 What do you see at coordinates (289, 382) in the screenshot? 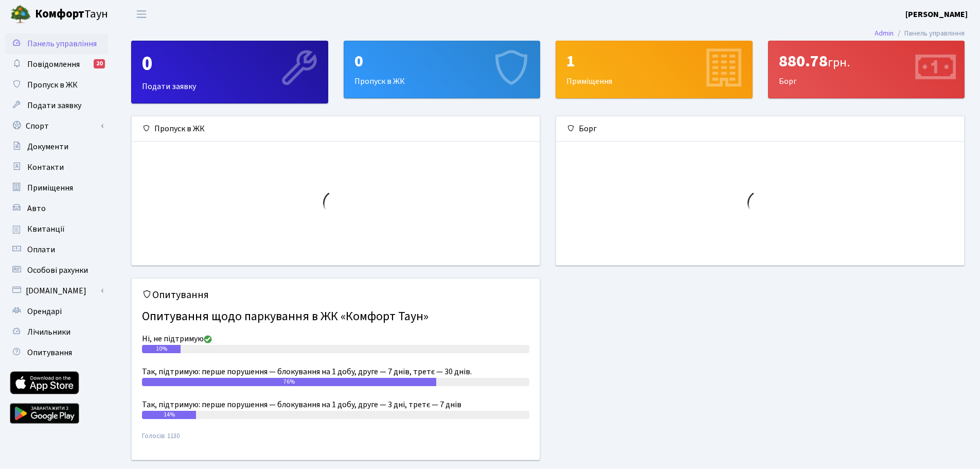
I see `div: 76%` at bounding box center [289, 382].